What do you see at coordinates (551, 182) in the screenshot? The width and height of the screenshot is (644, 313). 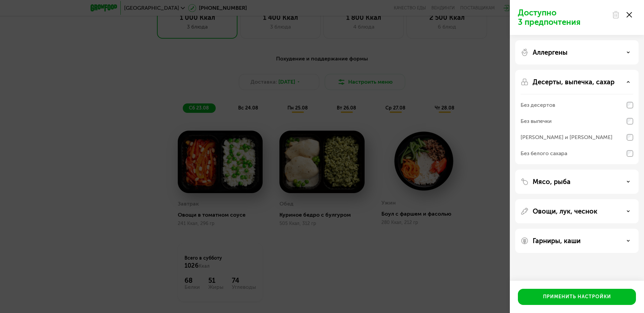 I see `p: Мясо, рыба` at bounding box center [551, 182].